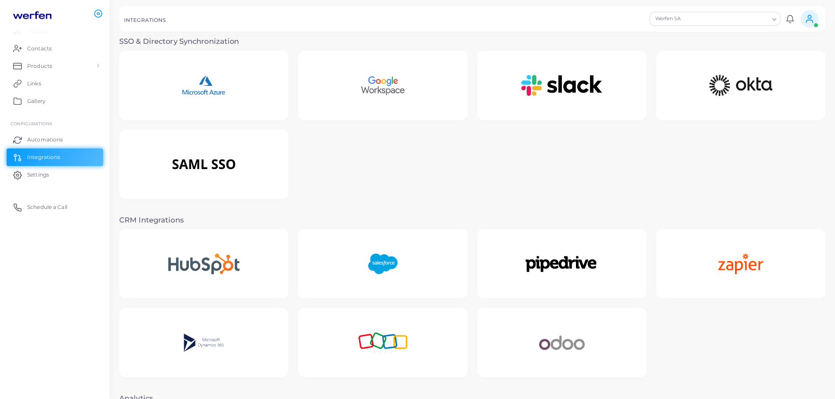 The image size is (835, 399). Describe the element at coordinates (204, 164) in the screenshot. I see `img: SAML` at that location.